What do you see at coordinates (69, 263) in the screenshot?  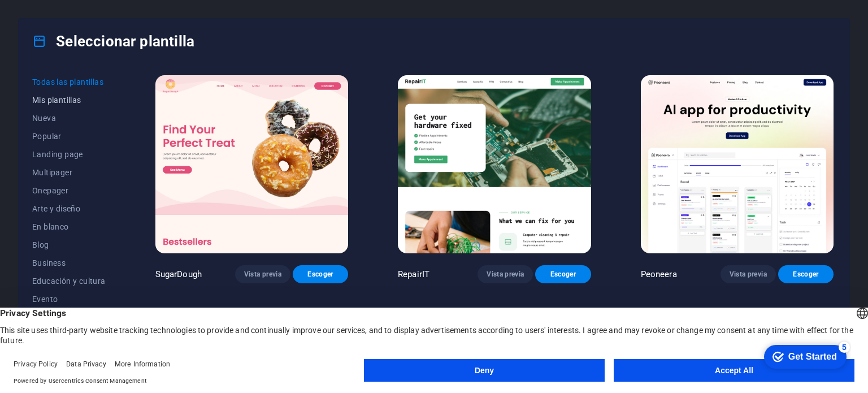 I see `button: Business` at bounding box center [69, 263].